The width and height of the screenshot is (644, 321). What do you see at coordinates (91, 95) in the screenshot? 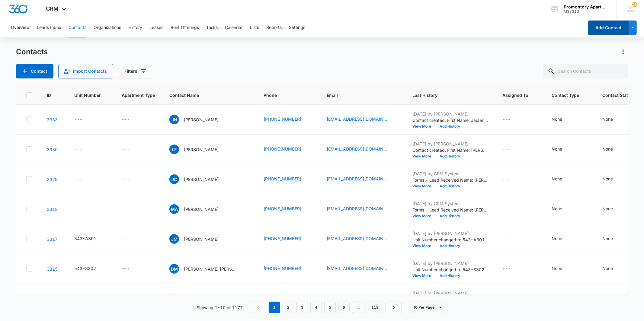
I see `span: Unit Number` at bounding box center [91, 95].